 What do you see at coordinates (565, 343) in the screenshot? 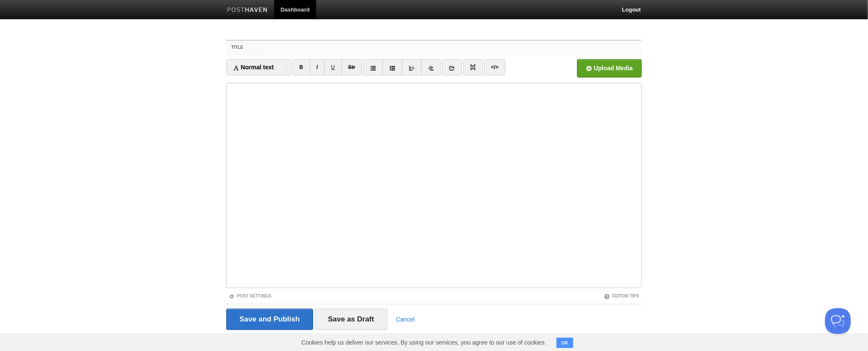
I see `button: OK` at bounding box center [565, 343].